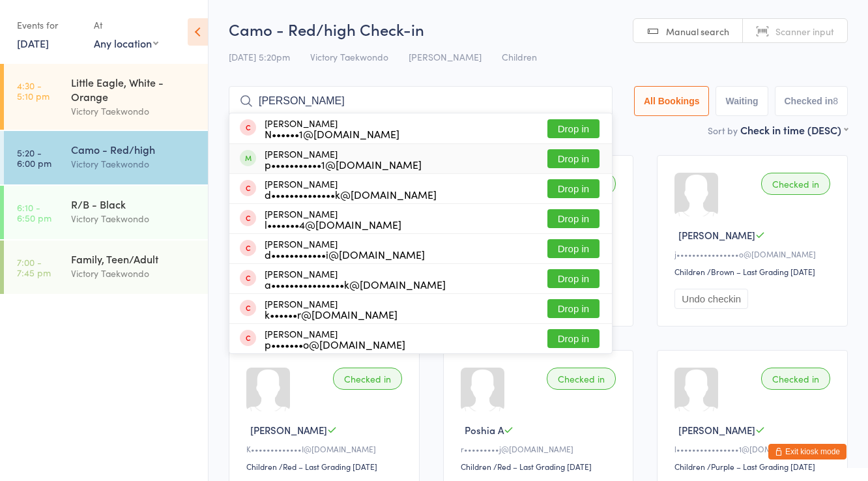  I want to click on time: 7:00 - 7:45 pm, so click(34, 267).